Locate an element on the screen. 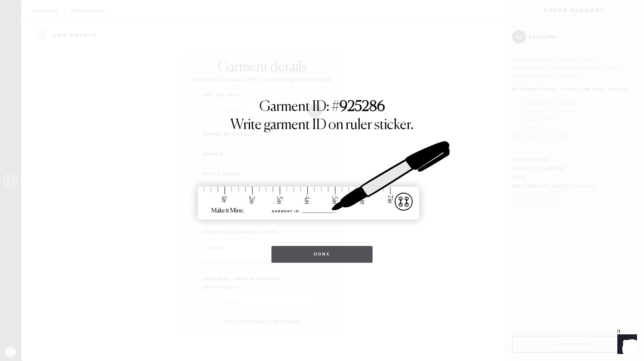 This screenshot has width=644, height=361. button: Done is located at coordinates (322, 254).